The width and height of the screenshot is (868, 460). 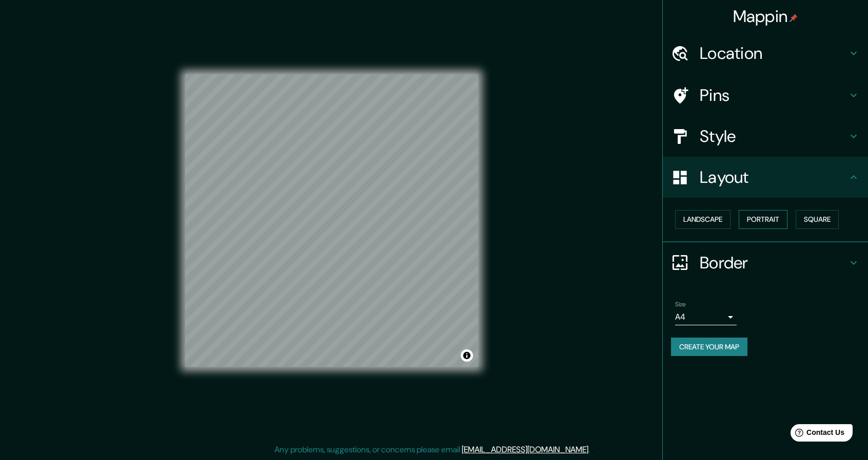 What do you see at coordinates (763, 219) in the screenshot?
I see `button: Portrait` at bounding box center [763, 219].